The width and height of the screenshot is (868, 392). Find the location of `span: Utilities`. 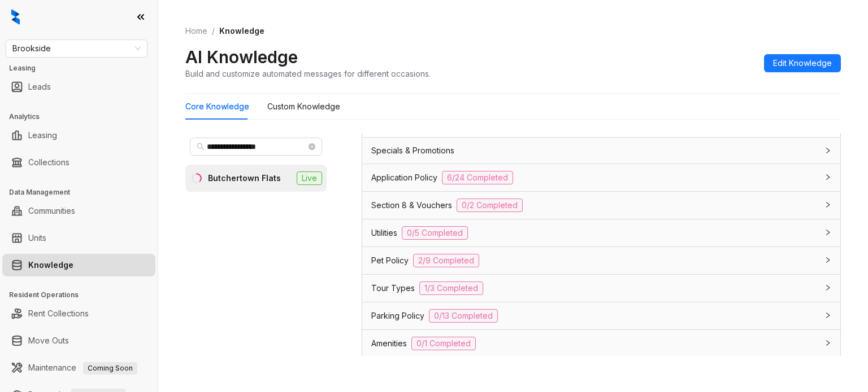

span: Utilities is located at coordinates (384, 233).